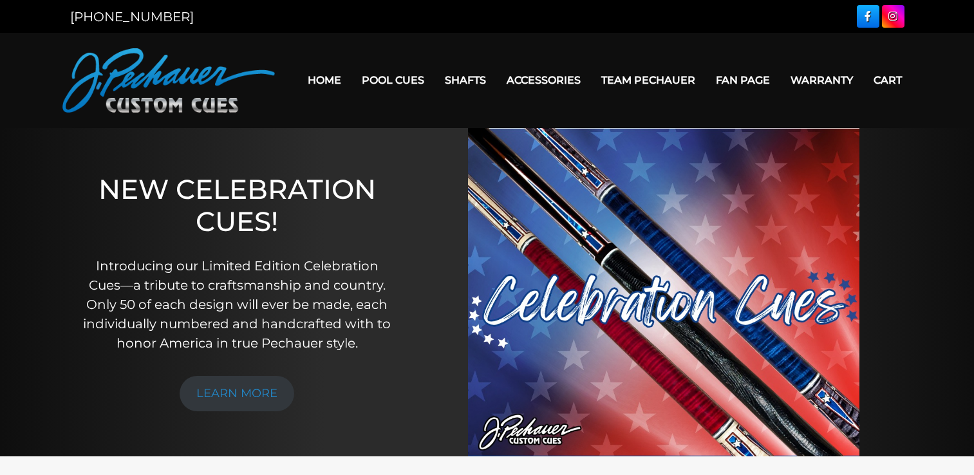 Image resolution: width=974 pixels, height=475 pixels. What do you see at coordinates (648, 80) in the screenshot?
I see `a: Team Pechauer` at bounding box center [648, 80].